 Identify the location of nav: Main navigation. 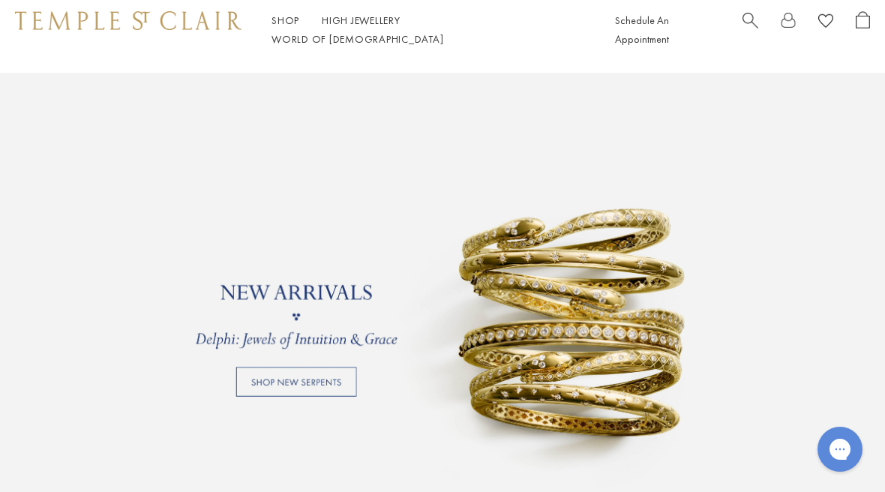
(426, 30).